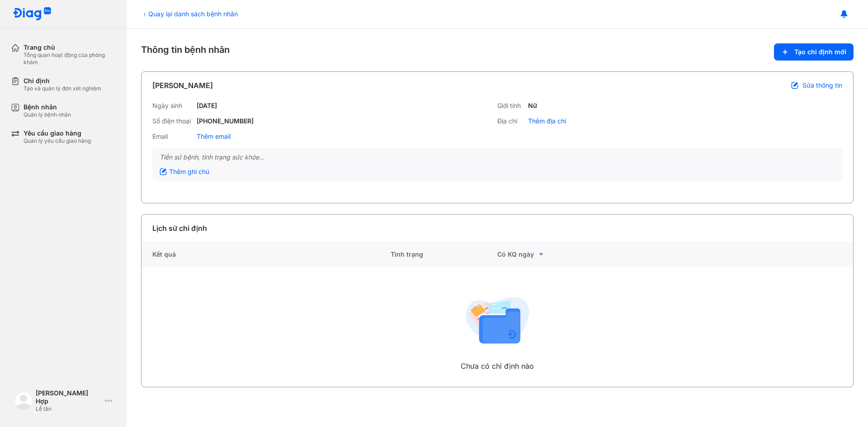 This screenshot has height=427, width=868. What do you see at coordinates (47, 107) in the screenshot?
I see `div: Bệnh nhân` at bounding box center [47, 107].